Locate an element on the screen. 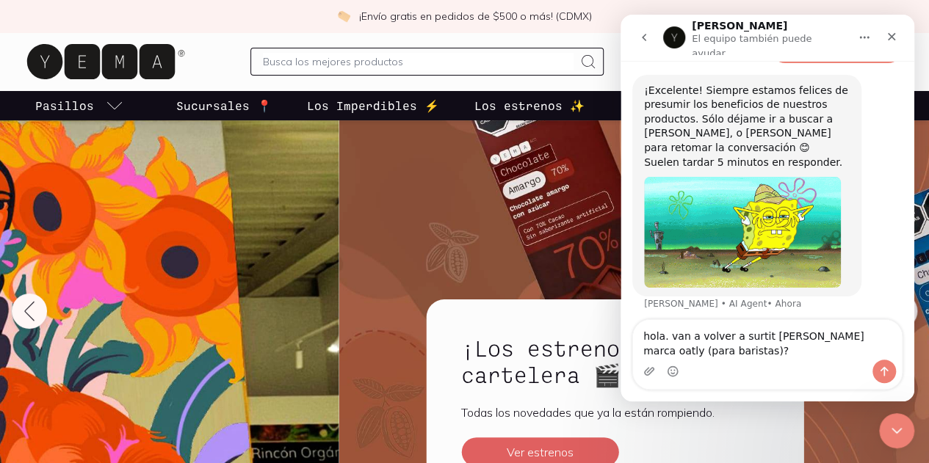 Image resolution: width=929 pixels, height=463 pixels. input: Busca los mejores productos is located at coordinates (418, 62).